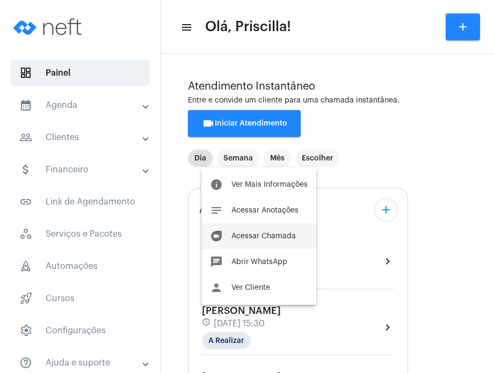 This screenshot has height=373, width=494. Describe the element at coordinates (217, 288) in the screenshot. I see `mat-icon: person` at that location.